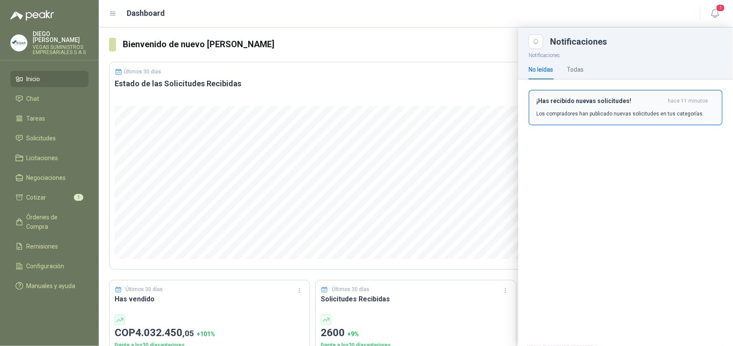  What do you see at coordinates (41, 138) in the screenshot?
I see `span: Solicitudes` at bounding box center [41, 138].